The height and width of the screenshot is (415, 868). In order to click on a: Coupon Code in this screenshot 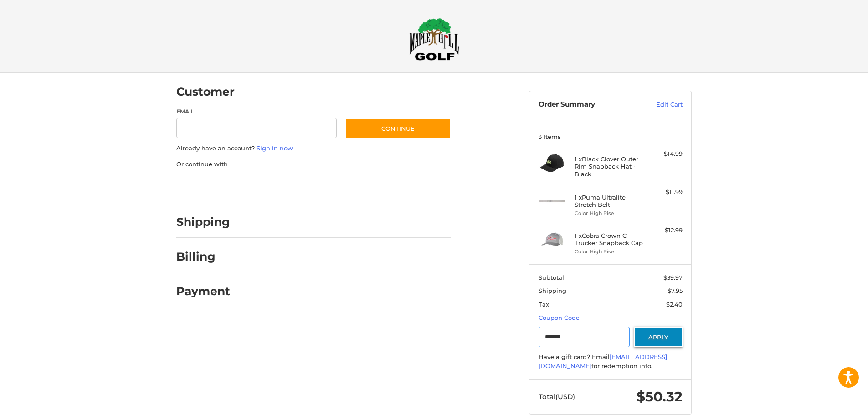, I will do `click(559, 317)`.